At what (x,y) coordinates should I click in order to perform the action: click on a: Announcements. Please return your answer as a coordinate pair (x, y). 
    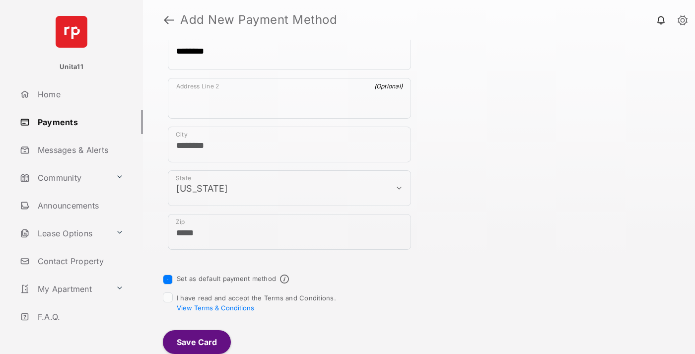
    Looking at the image, I should click on (79, 205).